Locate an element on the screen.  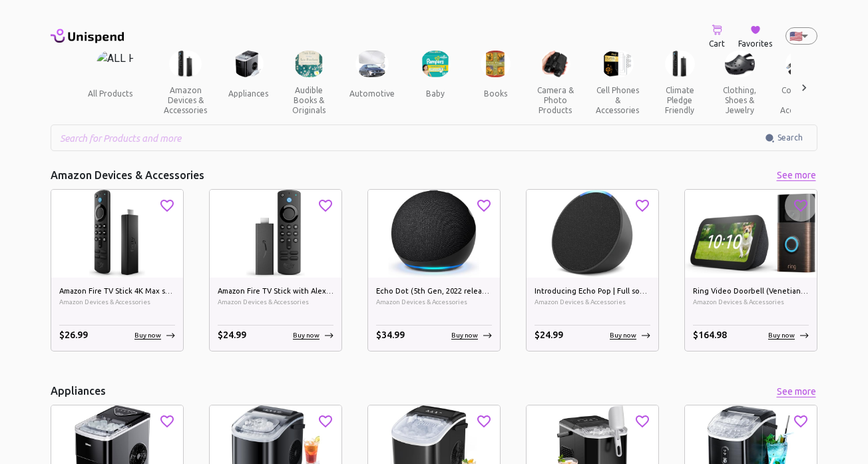
img: Cell Phones & Accessories is located at coordinates (617, 64).